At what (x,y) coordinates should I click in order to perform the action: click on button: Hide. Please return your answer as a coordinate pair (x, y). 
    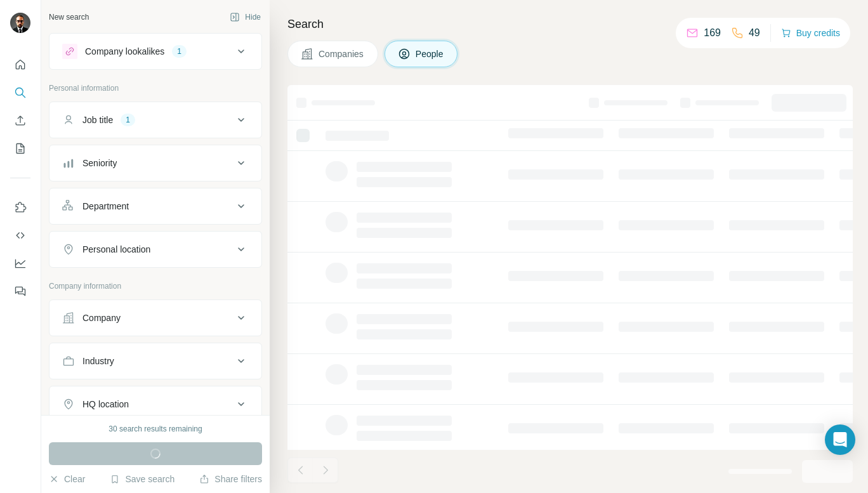
    Looking at the image, I should click on (244, 17).